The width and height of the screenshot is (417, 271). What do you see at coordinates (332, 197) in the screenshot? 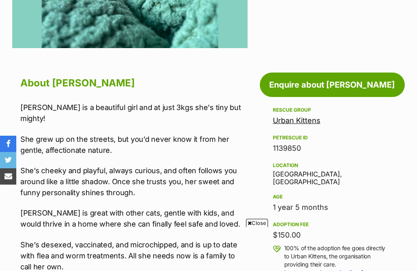
I see `div: Age` at bounding box center [332, 197].